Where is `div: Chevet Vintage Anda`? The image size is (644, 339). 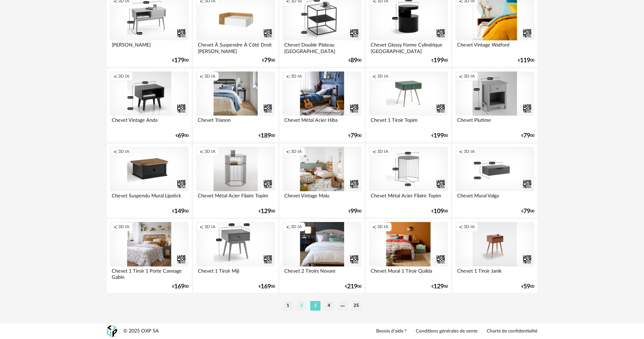 div: Chevet Vintage Anda is located at coordinates (149, 122).